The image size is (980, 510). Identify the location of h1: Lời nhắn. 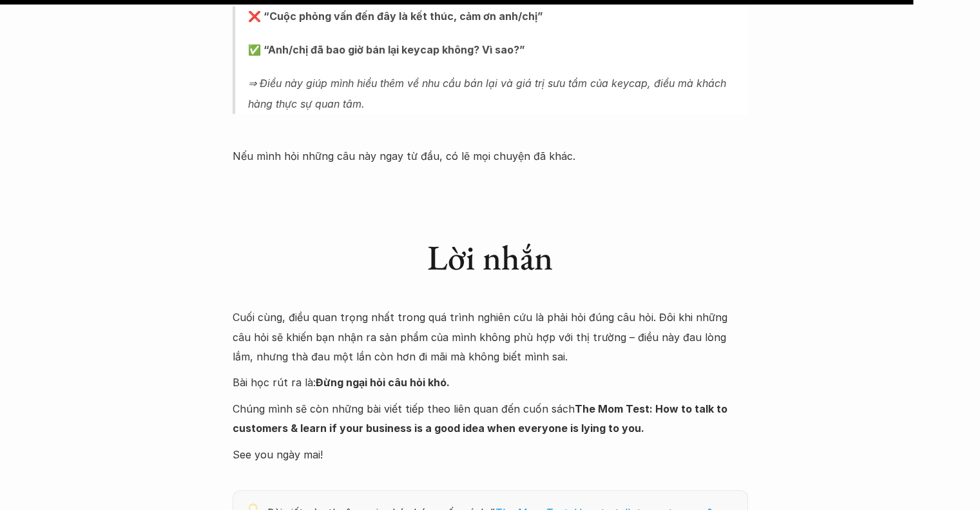
(490, 257).